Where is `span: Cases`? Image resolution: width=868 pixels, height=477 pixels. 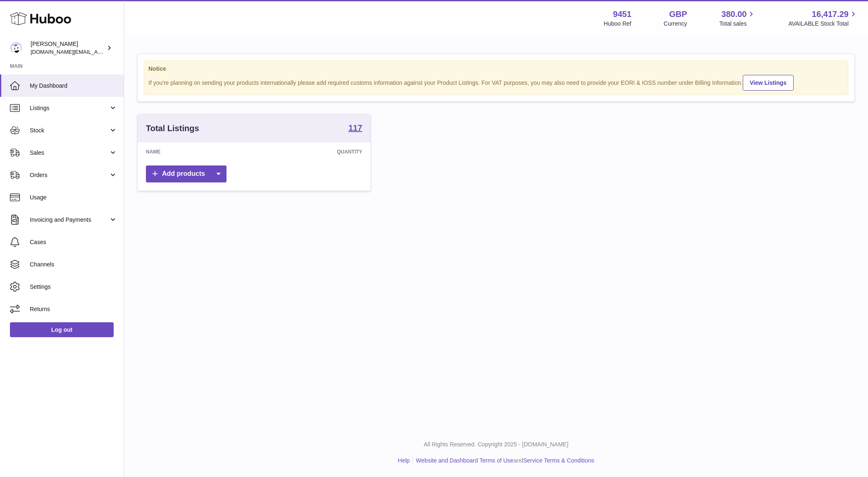 span: Cases is located at coordinates (73, 242).